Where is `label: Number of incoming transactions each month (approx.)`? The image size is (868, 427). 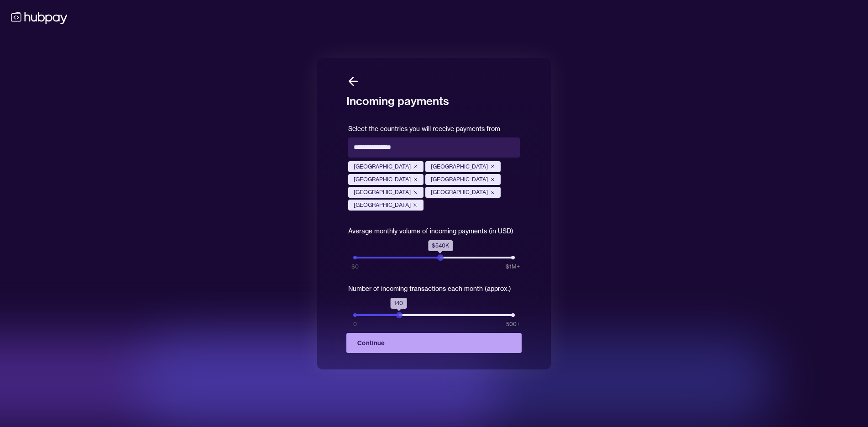
label: Number of incoming transactions each month (approx.) is located at coordinates (430, 289).